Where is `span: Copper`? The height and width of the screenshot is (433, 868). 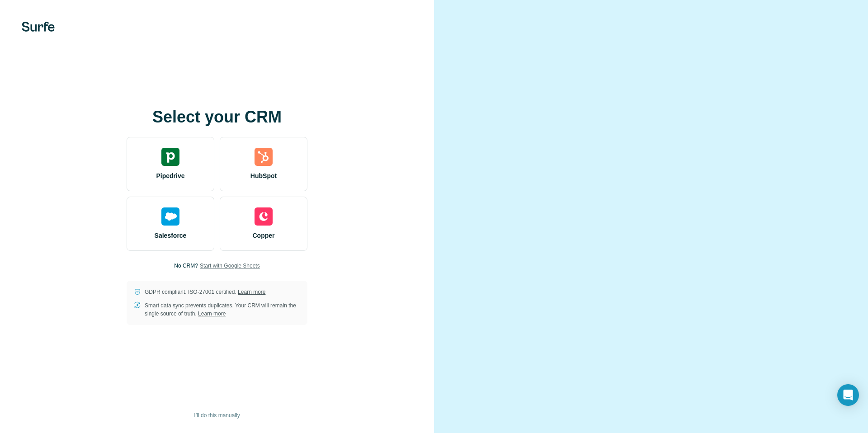 span: Copper is located at coordinates (264, 236).